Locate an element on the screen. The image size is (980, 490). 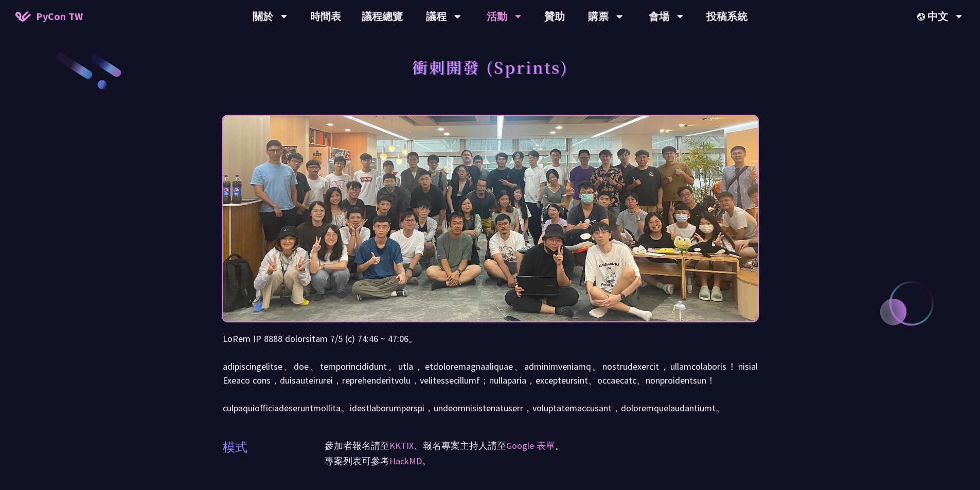
img: Photo of PyCon Taiwan Sprints is located at coordinates (490, 219).